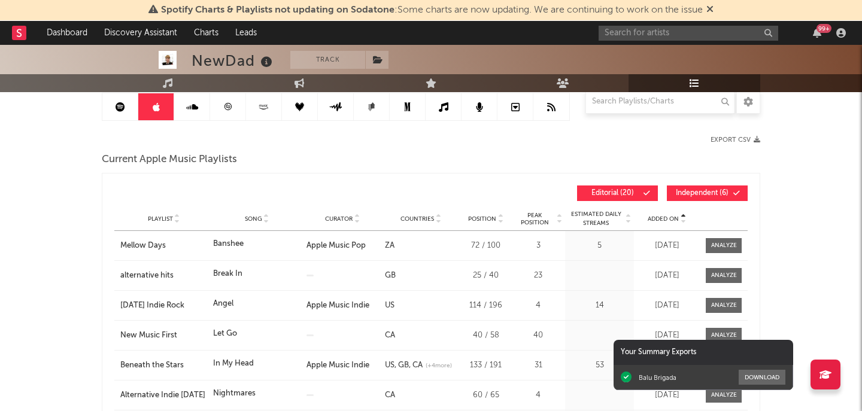  Describe the element at coordinates (278, 10) in the screenshot. I see `span: Spotify Charts & Playlists not updating on Sodatone` at that location.